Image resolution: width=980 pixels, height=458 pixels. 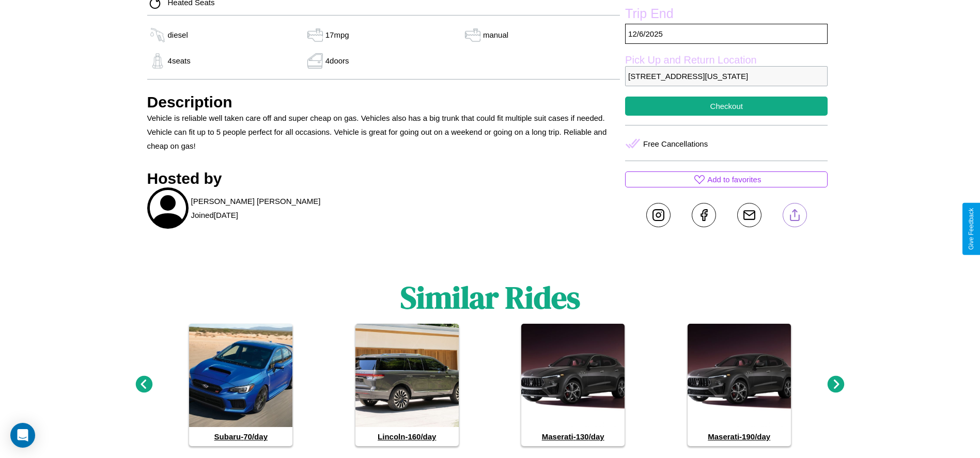 What do you see at coordinates (384, 102) in the screenshot?
I see `h3: Description` at bounding box center [384, 102].